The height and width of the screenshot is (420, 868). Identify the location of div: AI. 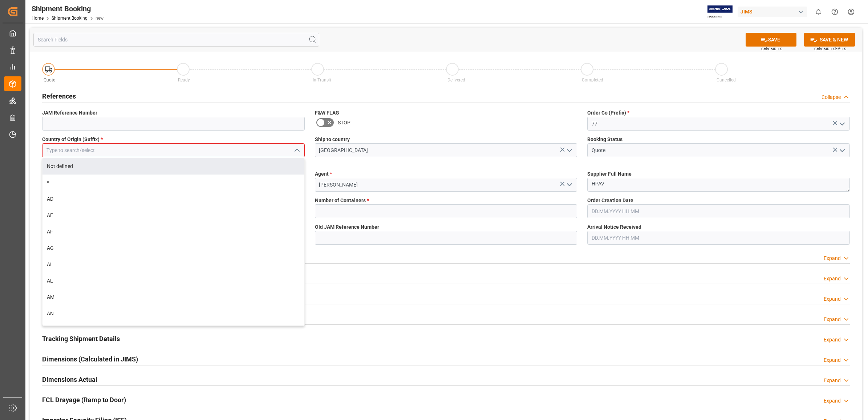
(173, 264).